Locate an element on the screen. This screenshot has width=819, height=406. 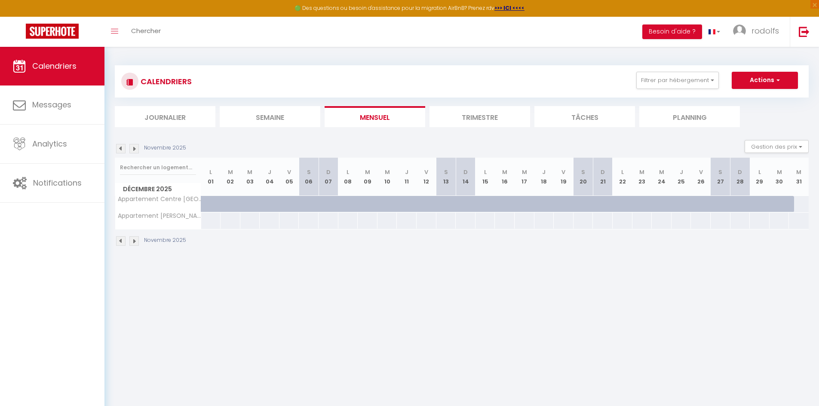
th: 22 is located at coordinates (622, 177).